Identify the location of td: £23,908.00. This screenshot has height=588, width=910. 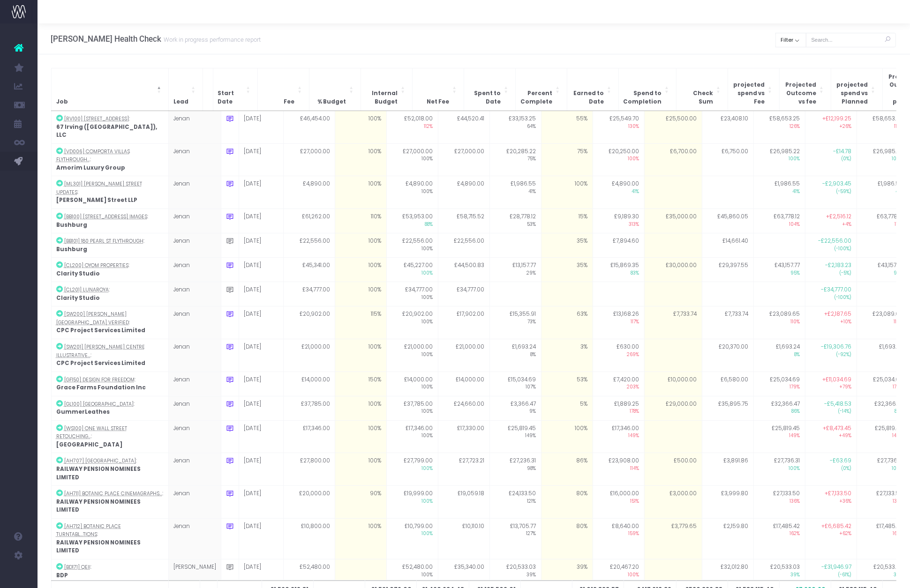
(618, 469).